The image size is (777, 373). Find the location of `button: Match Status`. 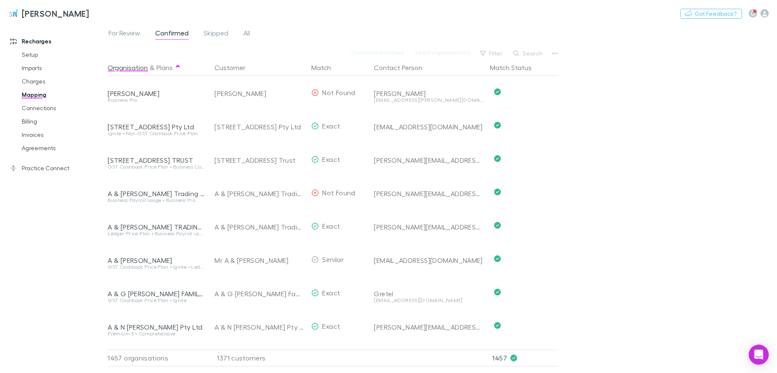

button: Match Status is located at coordinates (516, 68).